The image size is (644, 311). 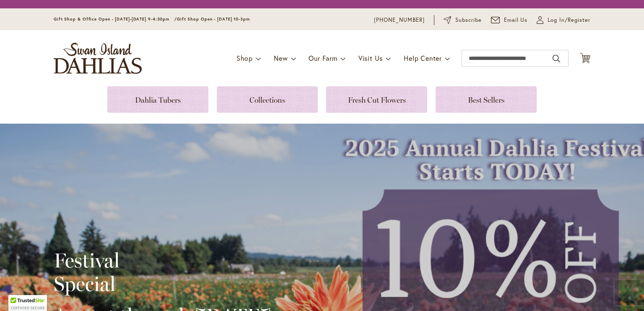 What do you see at coordinates (244, 58) in the screenshot?
I see `span: Shop` at bounding box center [244, 58].